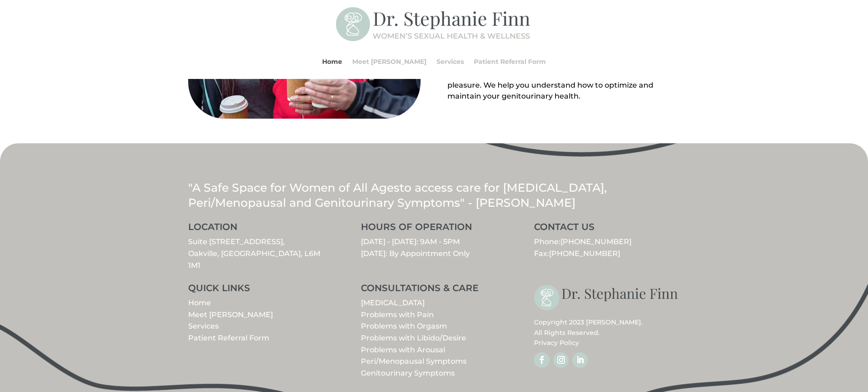 The height and width of the screenshot is (392, 868). I want to click on a: Follow on Instagram, so click(561, 360).